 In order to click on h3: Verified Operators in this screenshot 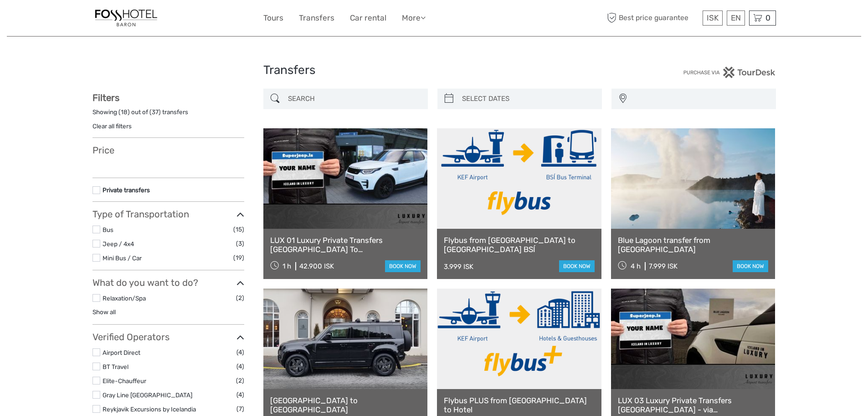, I will do `click(168, 337)`.